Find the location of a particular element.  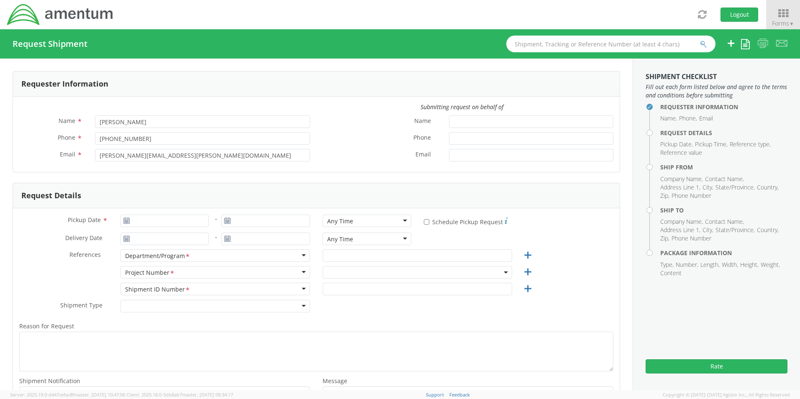

li: Reference type is located at coordinates (750, 144).